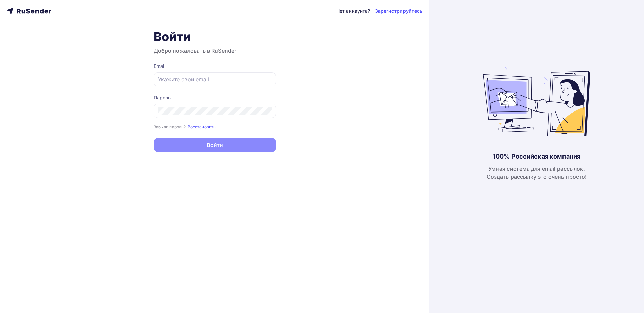 The height and width of the screenshot is (313, 644). Describe the element at coordinates (202, 126) in the screenshot. I see `small: Восстановить` at that location.